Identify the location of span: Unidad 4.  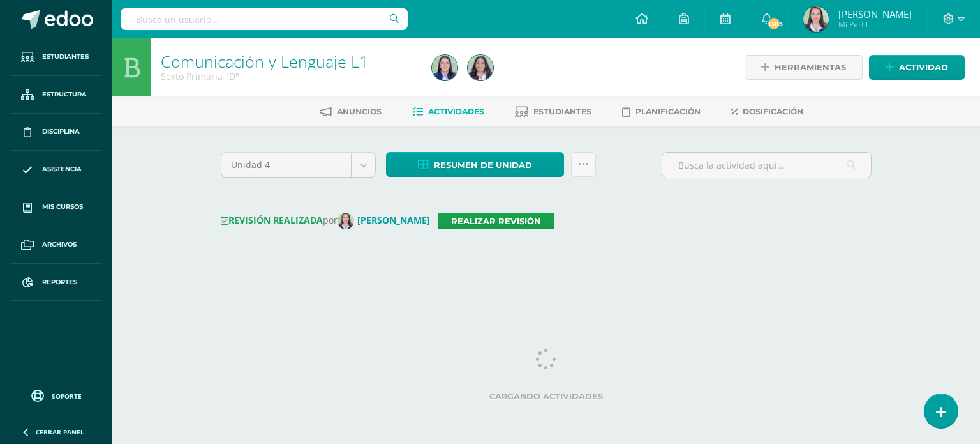
(286, 165).